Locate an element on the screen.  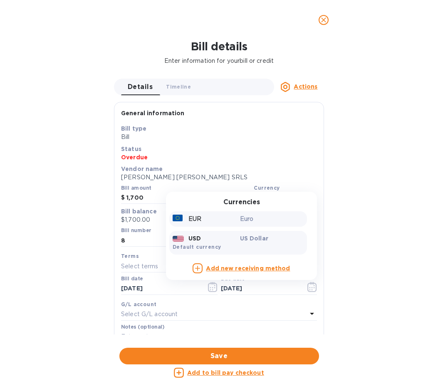
h3: Currencies is located at coordinates (242, 202).